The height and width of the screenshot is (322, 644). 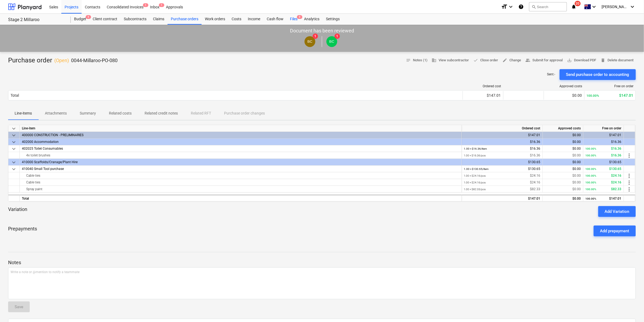 I want to click on a: Analytics, so click(x=312, y=19).